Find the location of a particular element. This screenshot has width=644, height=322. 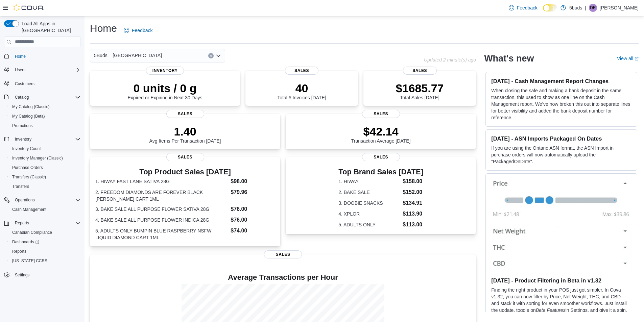

a: Promotions is located at coordinates (22, 125).